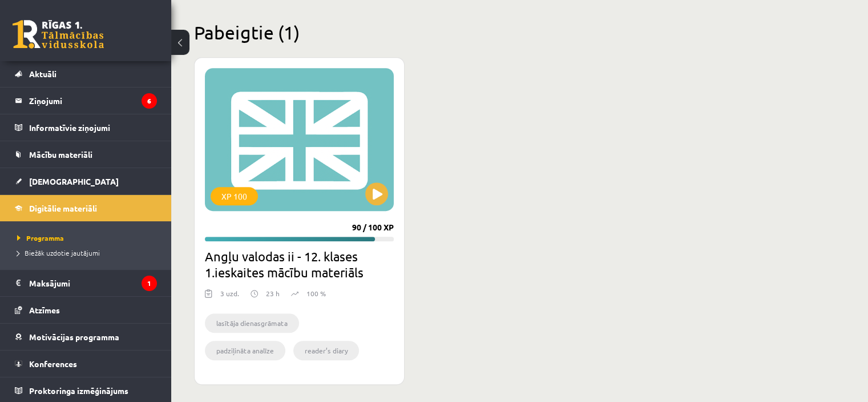 The width and height of the screenshot is (868, 402). Describe the element at coordinates (85, 208) in the screenshot. I see `a: Digitālie materiāli` at that location.